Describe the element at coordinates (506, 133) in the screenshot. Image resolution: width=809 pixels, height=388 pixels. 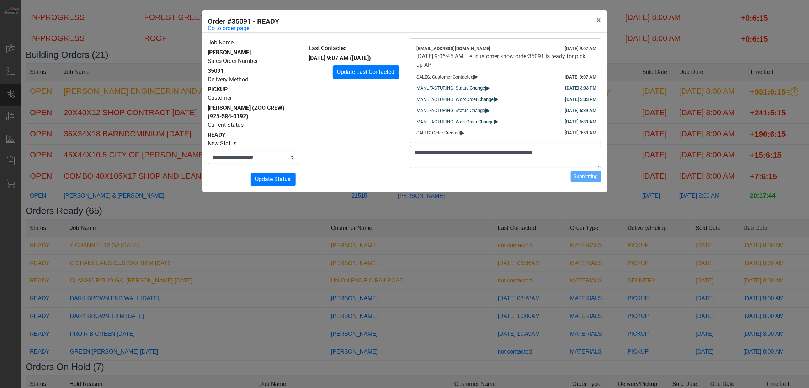
I see `div: SALES: Order Created` at that location.